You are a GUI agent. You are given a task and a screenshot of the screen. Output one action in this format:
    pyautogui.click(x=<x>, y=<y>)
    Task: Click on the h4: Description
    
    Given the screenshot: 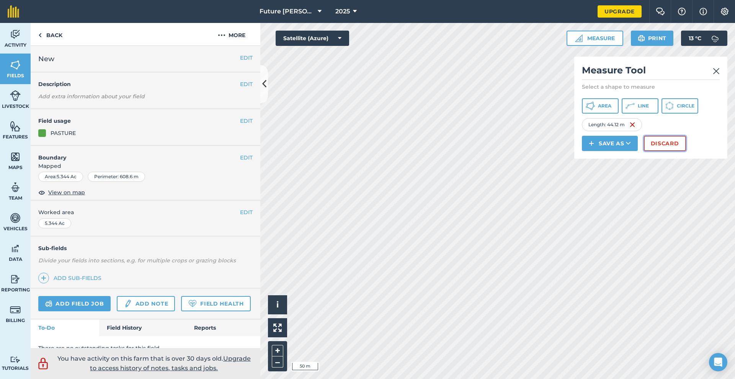 What is the action you would take?
    pyautogui.click(x=145, y=84)
    